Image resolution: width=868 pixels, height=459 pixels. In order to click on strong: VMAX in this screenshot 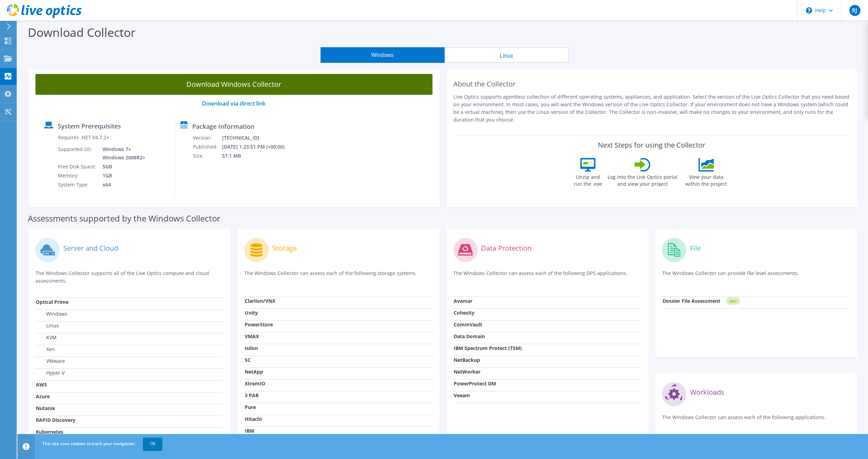, I will do `click(252, 336)`.